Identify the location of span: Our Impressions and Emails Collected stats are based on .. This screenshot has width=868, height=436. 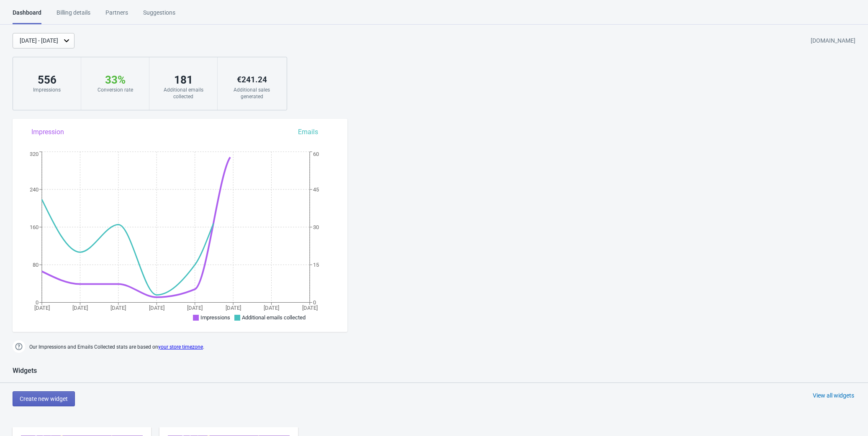
(117, 347).